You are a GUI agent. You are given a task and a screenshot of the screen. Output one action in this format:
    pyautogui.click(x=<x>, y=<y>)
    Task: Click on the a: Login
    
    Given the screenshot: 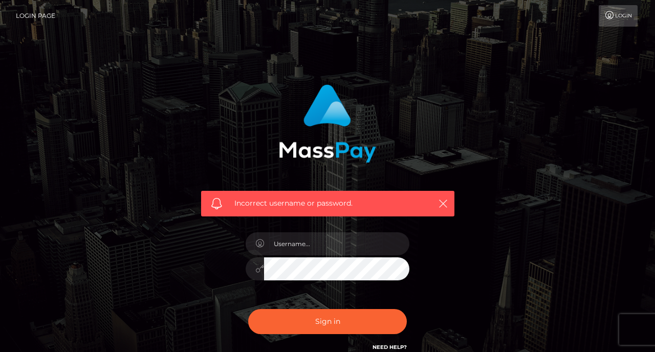 What is the action you would take?
    pyautogui.click(x=618, y=16)
    